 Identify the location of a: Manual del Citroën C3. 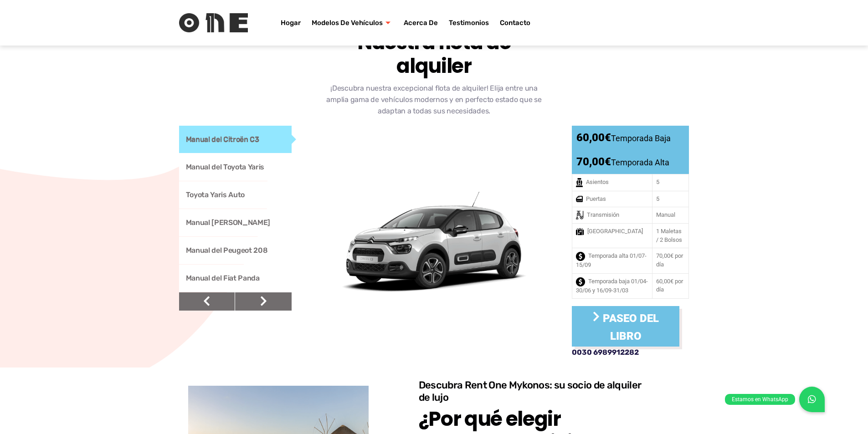
(236, 139).